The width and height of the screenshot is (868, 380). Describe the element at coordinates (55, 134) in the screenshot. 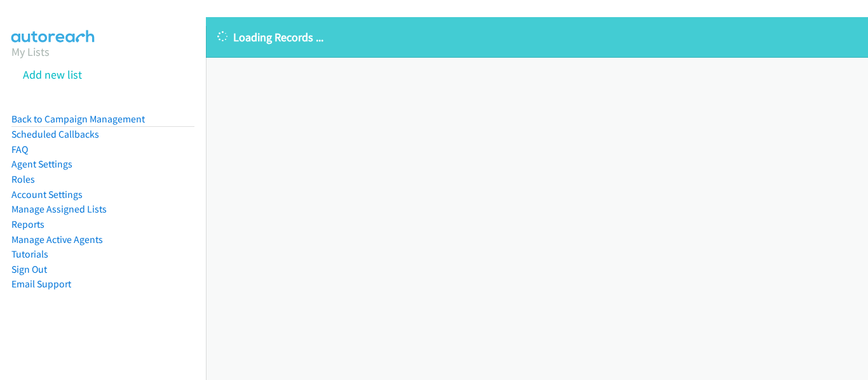

I see `a: Scheduled Callbacks` at that location.